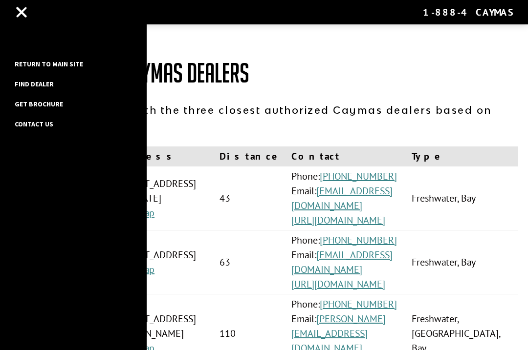 Image resolution: width=528 pixels, height=350 pixels. What do you see at coordinates (49, 64) in the screenshot?
I see `a: Return to main site` at bounding box center [49, 64].